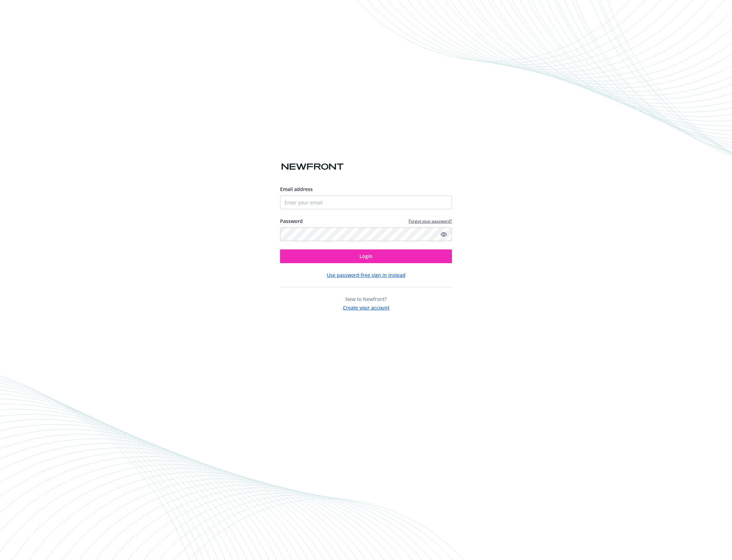 This screenshot has height=560, width=732. What do you see at coordinates (366, 234) in the screenshot?
I see `input: Enter your password` at bounding box center [366, 234].